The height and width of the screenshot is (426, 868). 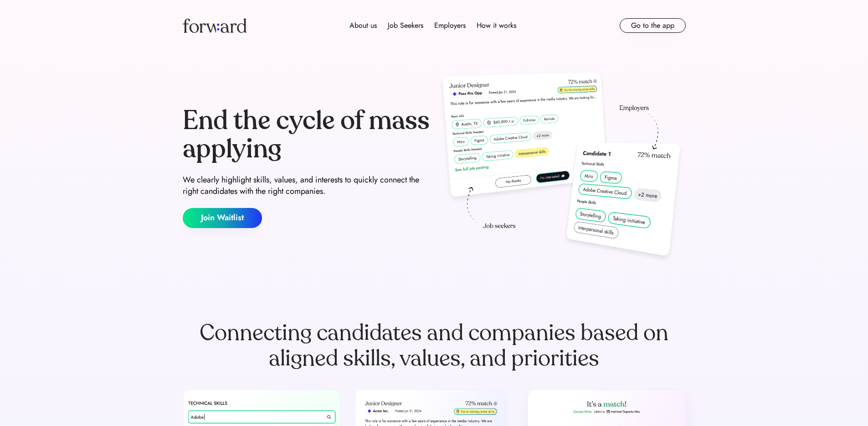 What do you see at coordinates (222, 218) in the screenshot?
I see `button: Join Waitlist` at bounding box center [222, 218].